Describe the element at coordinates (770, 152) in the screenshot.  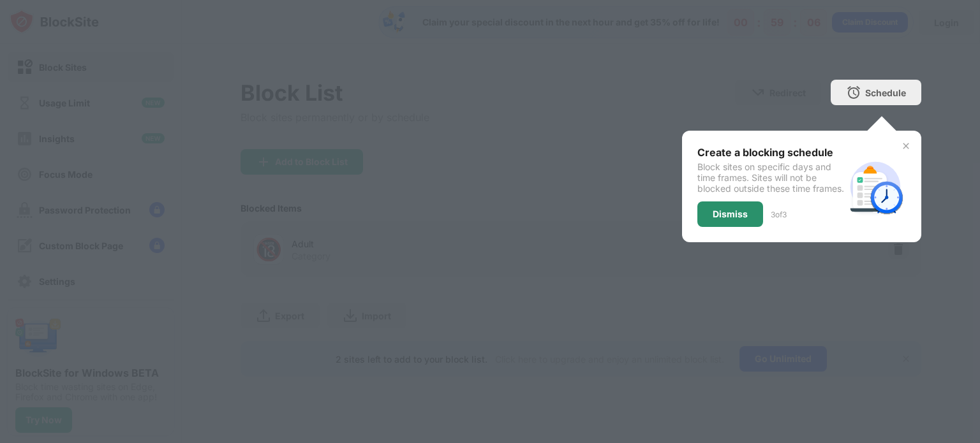
I see `div: Create a blocking schedule` at that location.